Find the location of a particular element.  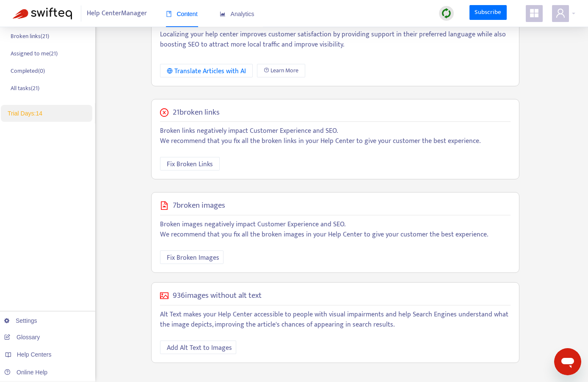

p: Completed ( 0 ) is located at coordinates (27, 71).